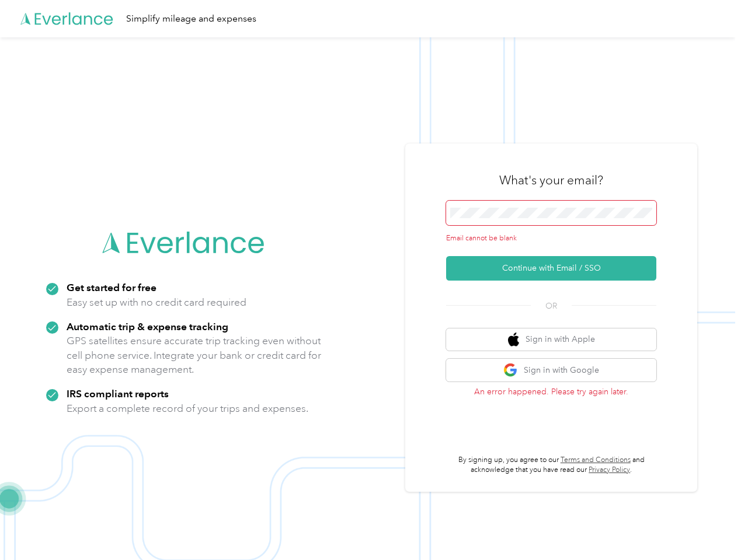 The image size is (741, 560). What do you see at coordinates (595, 460) in the screenshot?
I see `a: Terms and Conditions` at bounding box center [595, 460].